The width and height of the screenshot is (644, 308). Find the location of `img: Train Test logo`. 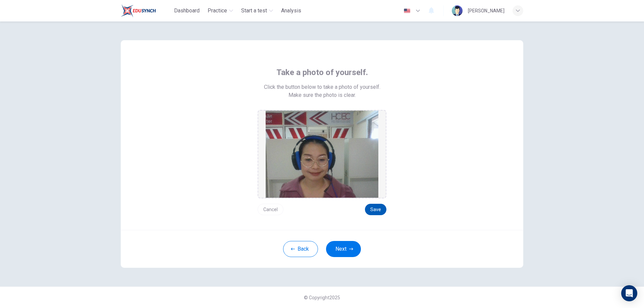

img: Train Test logo is located at coordinates (138, 11).